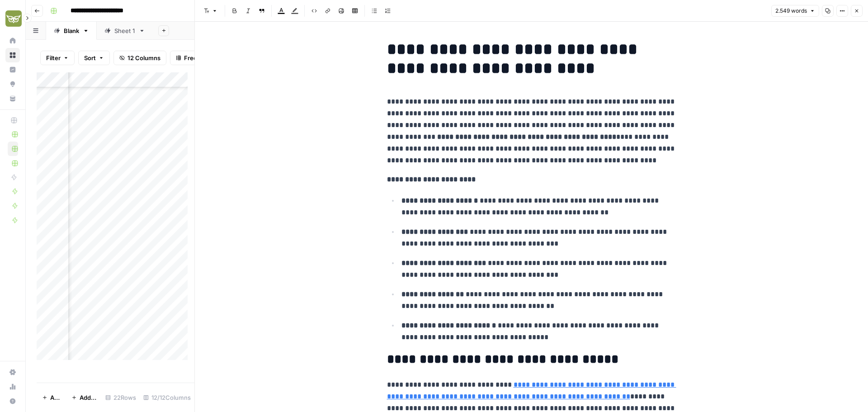 The width and height of the screenshot is (868, 412). Describe the element at coordinates (13, 55) in the screenshot. I see `a: Browse` at that location.